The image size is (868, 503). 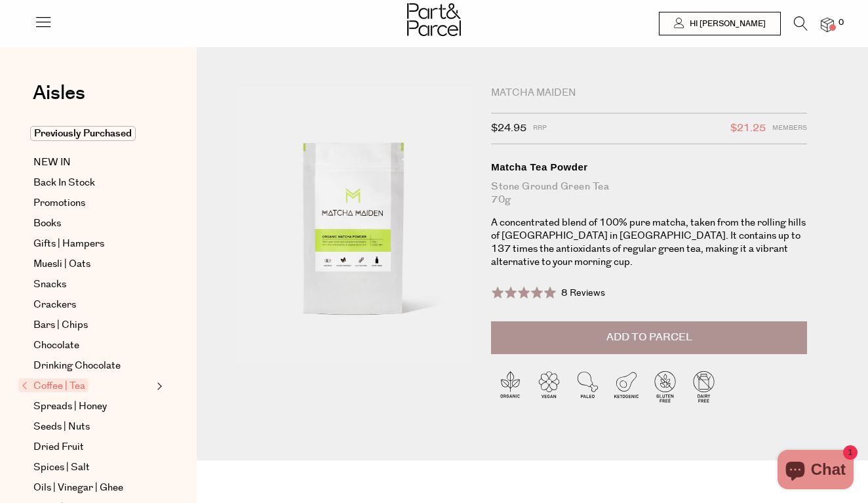 I want to click on a: Snacks, so click(x=93, y=284).